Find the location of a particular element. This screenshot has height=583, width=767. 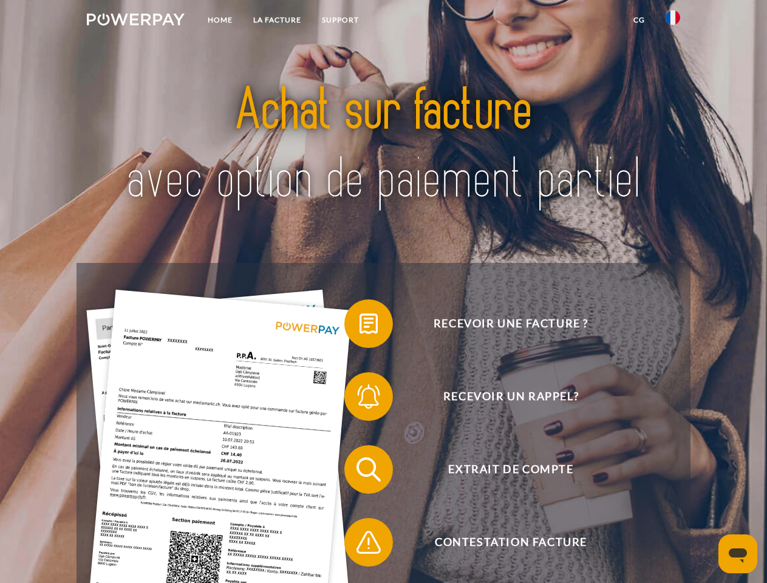

a: Contestation Facture is located at coordinates (502, 542).